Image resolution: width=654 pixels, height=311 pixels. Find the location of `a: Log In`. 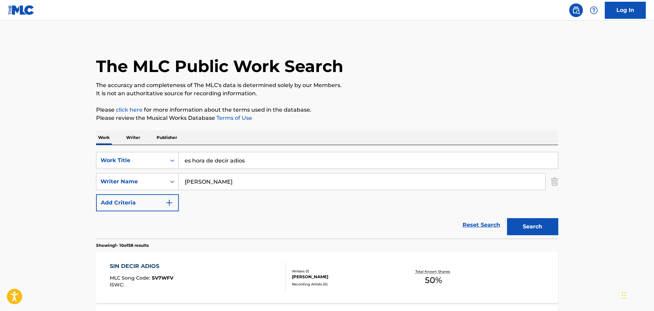

a: Log In is located at coordinates (625, 10).